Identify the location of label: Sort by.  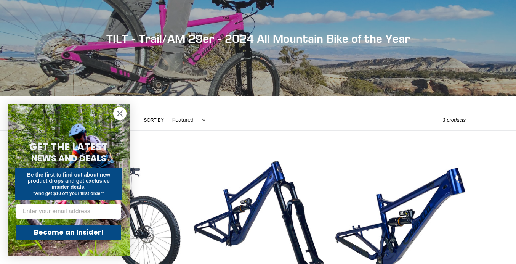
(154, 120).